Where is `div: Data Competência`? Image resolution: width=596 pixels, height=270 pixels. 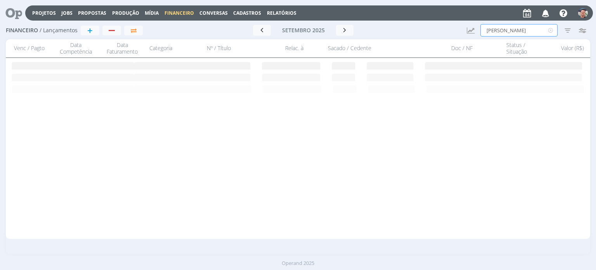 div: Data Competência is located at coordinates (76, 48).